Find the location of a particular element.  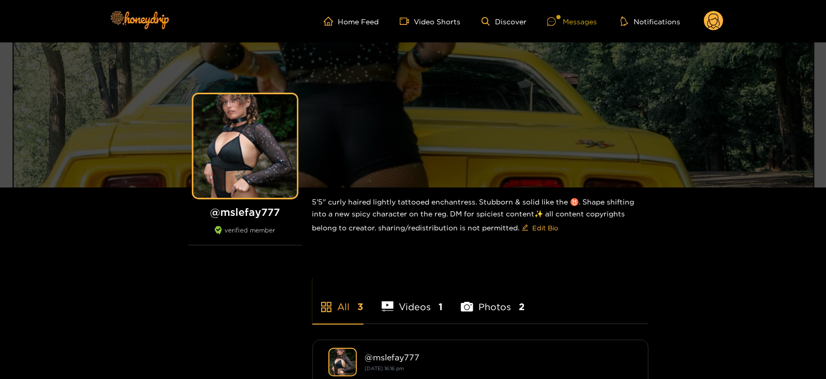

button: Notifications is located at coordinates (650, 21).